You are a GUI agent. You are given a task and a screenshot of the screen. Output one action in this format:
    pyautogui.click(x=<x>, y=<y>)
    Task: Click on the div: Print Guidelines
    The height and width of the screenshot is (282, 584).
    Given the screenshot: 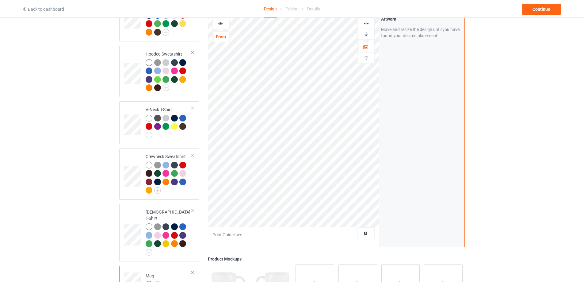 What is the action you would take?
    pyautogui.click(x=227, y=235)
    